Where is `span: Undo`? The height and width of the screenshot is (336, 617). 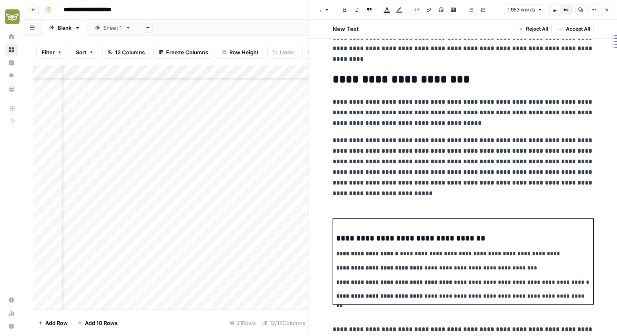 span: Undo is located at coordinates (287, 52).